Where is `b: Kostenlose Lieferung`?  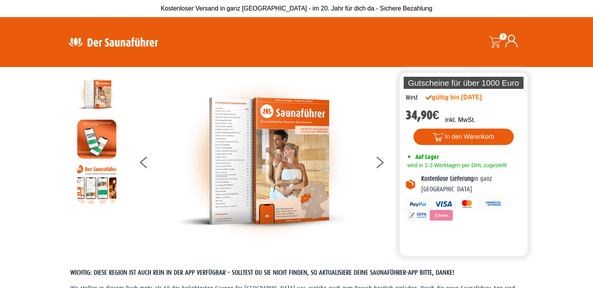 b: Kostenlose Lieferung is located at coordinates (447, 179).